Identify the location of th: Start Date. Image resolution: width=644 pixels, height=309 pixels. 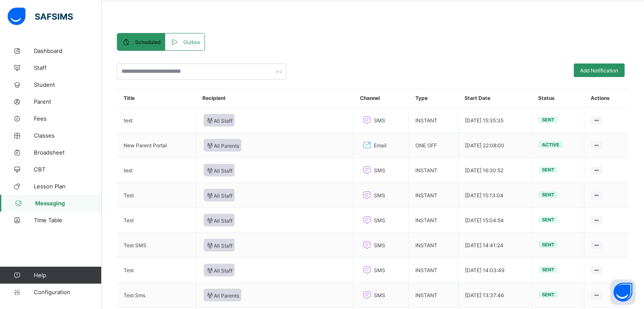
(495, 98).